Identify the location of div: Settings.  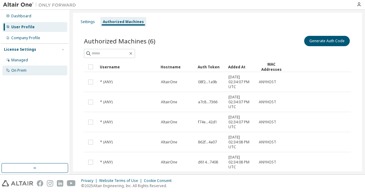
(88, 22).